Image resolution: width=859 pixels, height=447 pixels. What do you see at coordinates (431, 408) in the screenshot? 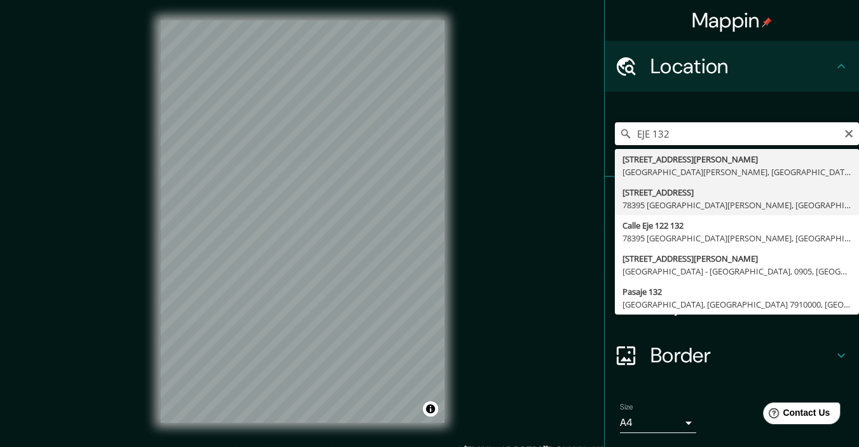
I see `button: Toggle attribution` at bounding box center [431, 408].